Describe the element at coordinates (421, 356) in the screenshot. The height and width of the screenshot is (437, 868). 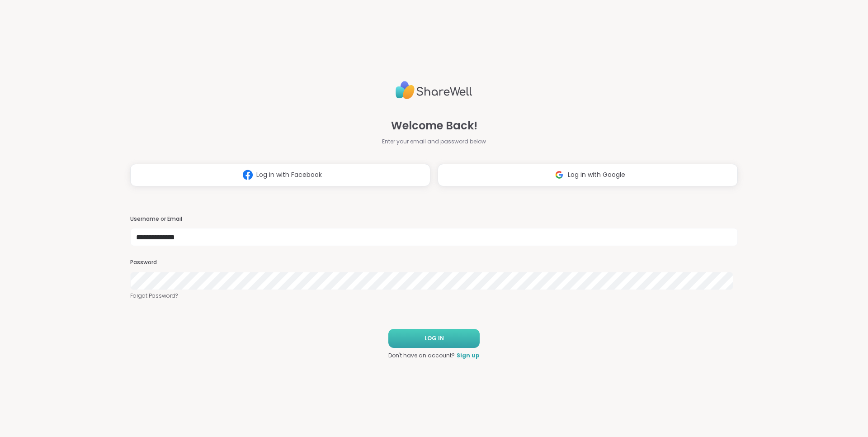
I see `span: Don't have an account?` at that location.